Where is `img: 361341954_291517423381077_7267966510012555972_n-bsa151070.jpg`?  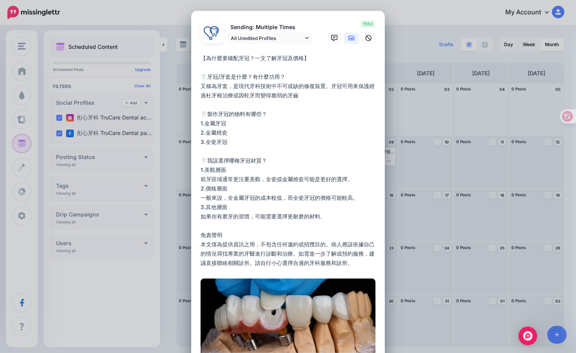 img: 361341954_291517423381077_7267966510012555972_n-bsa151070.jpg is located at coordinates (212, 32).